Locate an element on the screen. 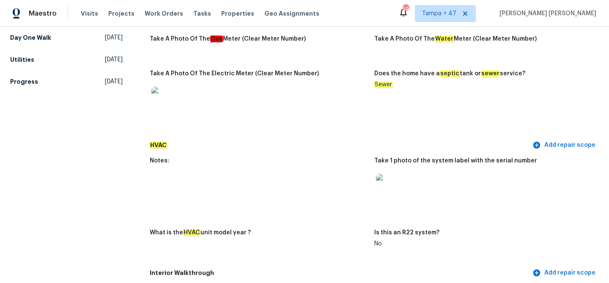 Image resolution: width=609 pixels, height=283 pixels. span: Properties is located at coordinates (238, 14).